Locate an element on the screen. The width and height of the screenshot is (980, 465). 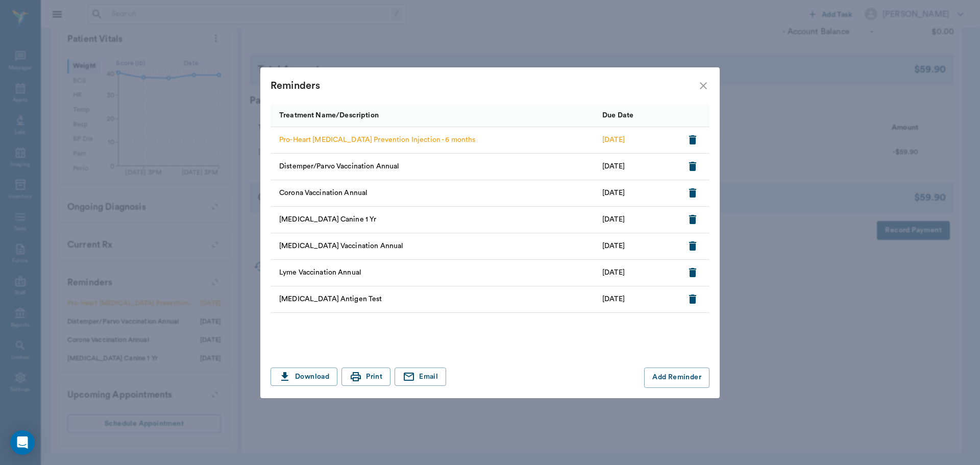
p: Distemper/Parvo Vaccination Annual is located at coordinates (339, 166).